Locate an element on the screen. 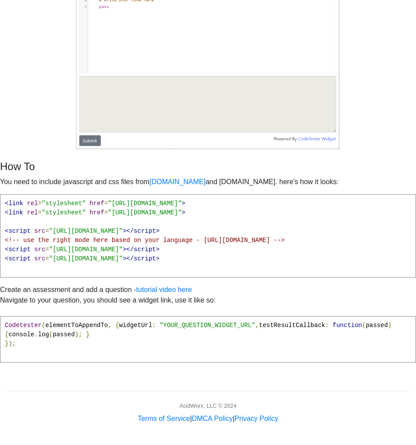 This screenshot has width=416, height=445. a: tutorial video here is located at coordinates (163, 289).